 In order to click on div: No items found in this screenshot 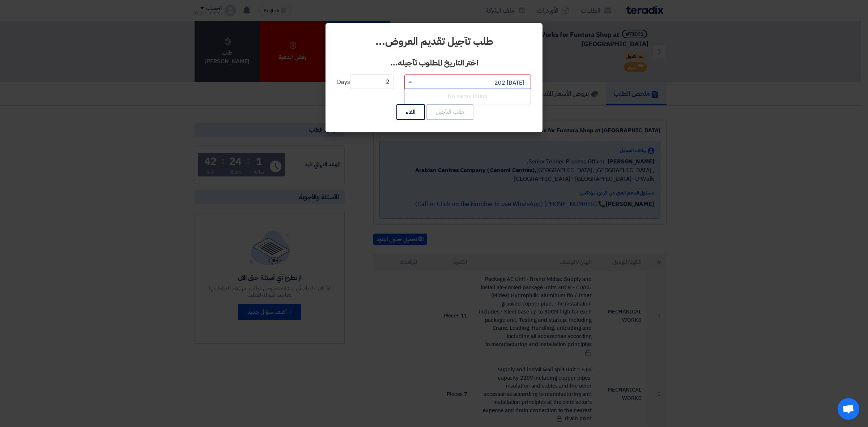, I will do `click(467, 96)`.